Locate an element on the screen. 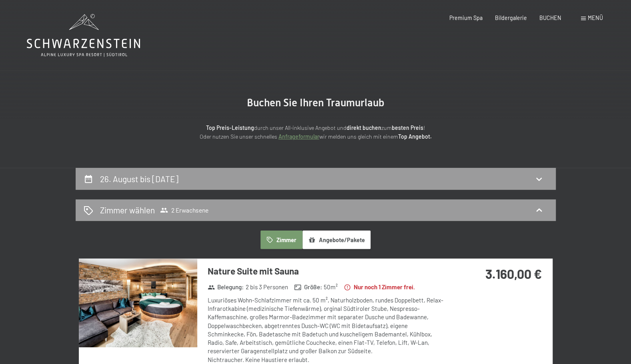  p: durch unser All-inklusive Angebot und zum ! Oder nutzen Sie unser schnelles wir melden uns gleich... is located at coordinates (316, 132).